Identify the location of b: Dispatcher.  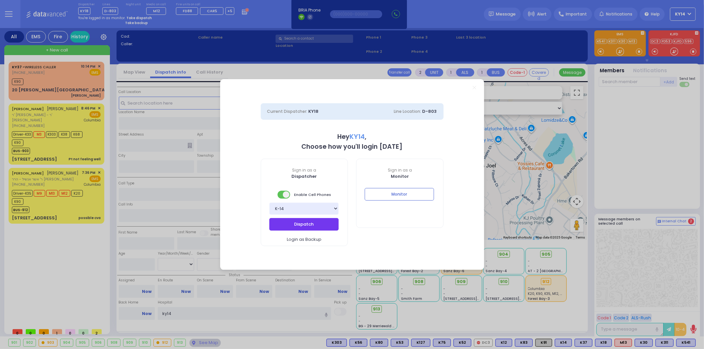
(304, 176).